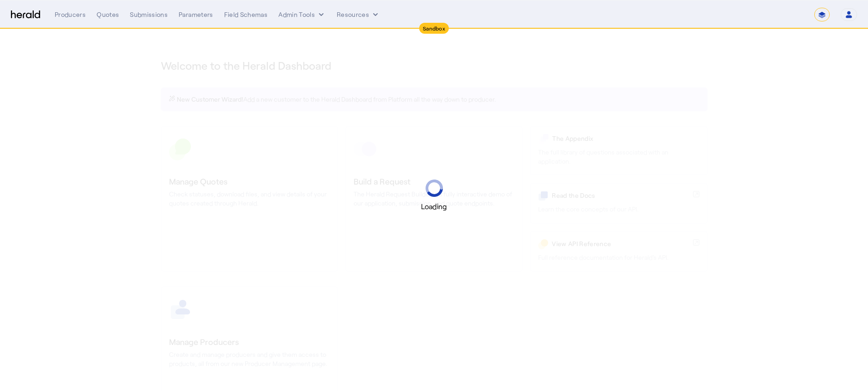 The height and width of the screenshot is (391, 868). I want to click on div: Submissions, so click(149, 14).